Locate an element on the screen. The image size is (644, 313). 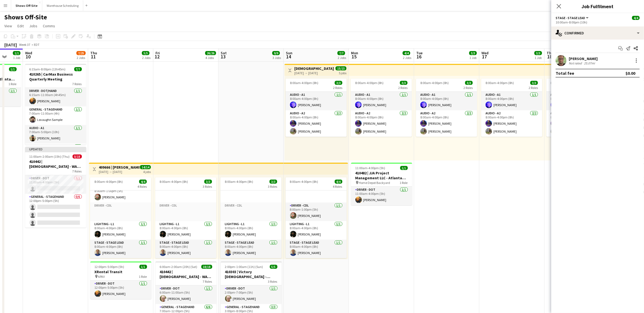
span: 15 is located at coordinates (354, 56).